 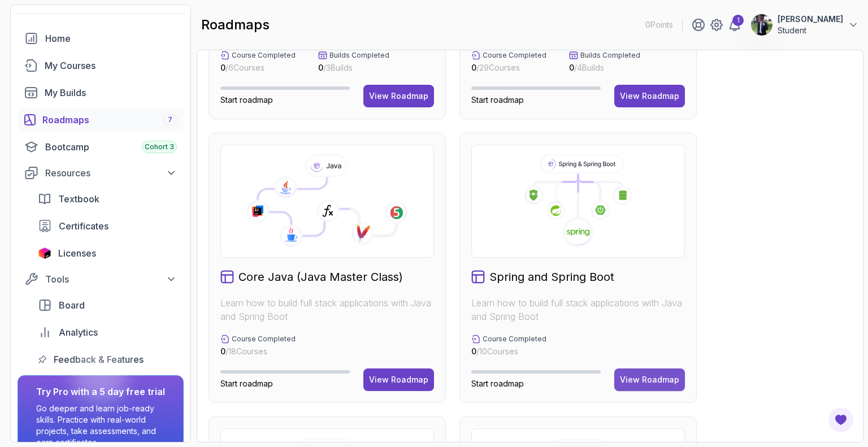 What do you see at coordinates (101, 66) in the screenshot?
I see `a: courses` at bounding box center [101, 66].